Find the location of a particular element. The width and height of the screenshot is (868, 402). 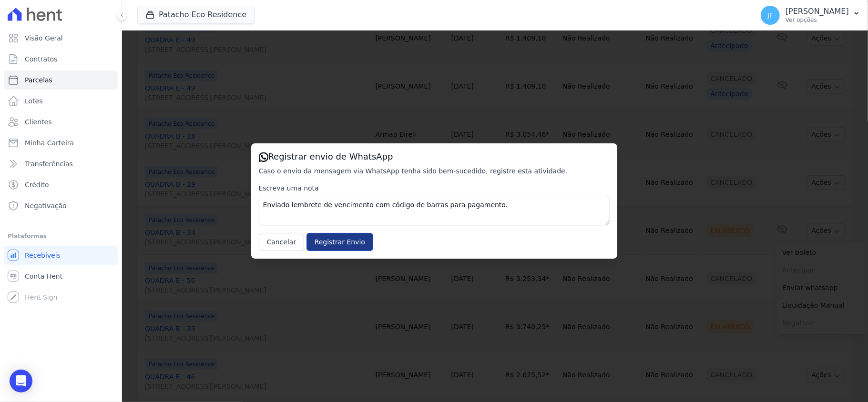

button: Patacho Eco Residence is located at coordinates (196, 15).